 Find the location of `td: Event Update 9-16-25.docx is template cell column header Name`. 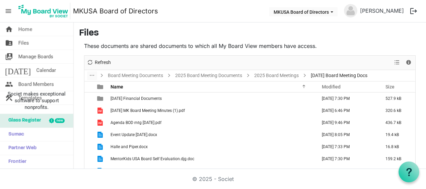

td: Event Update 9-16-25.docx is template cell column header Name is located at coordinates (212, 135).